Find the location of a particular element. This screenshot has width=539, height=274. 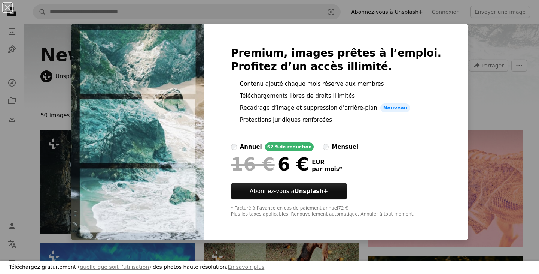

input: annuel62 %de réduction is located at coordinates (234, 147).